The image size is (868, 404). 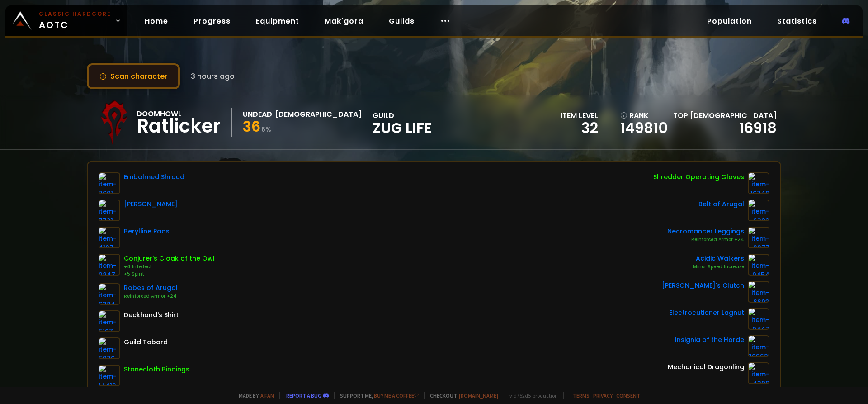 I want to click on img: item-6392, so click(x=759, y=210).